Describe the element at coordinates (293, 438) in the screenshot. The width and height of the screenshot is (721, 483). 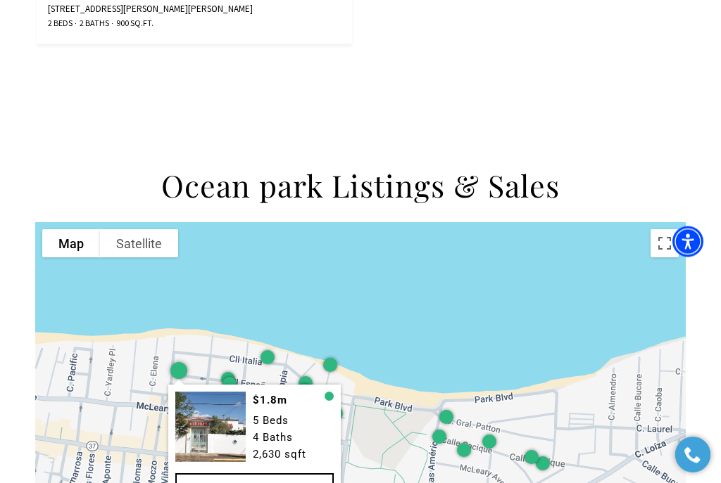
I see `div: 4 Baths` at that location.